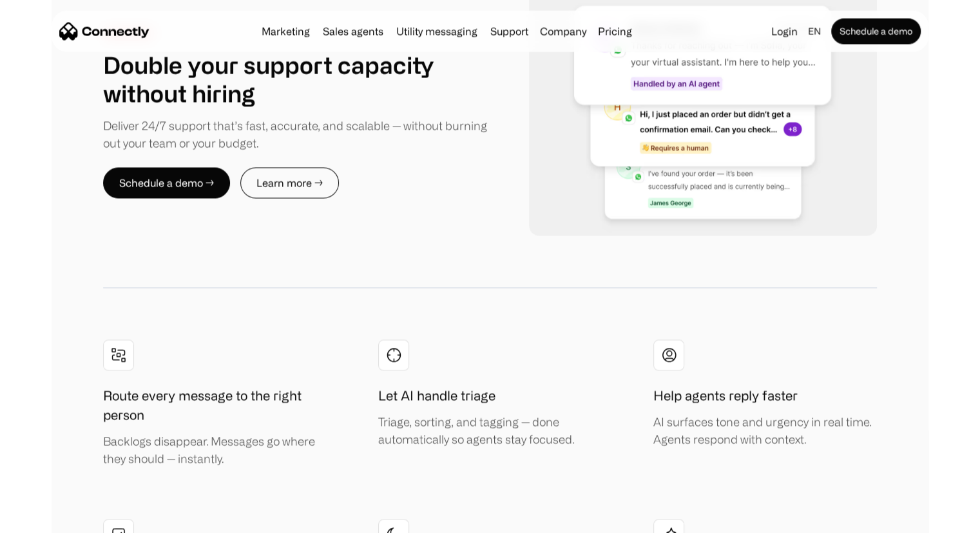 The image size is (980, 533). What do you see at coordinates (876, 31) in the screenshot?
I see `a: Schedule a demo` at bounding box center [876, 31].